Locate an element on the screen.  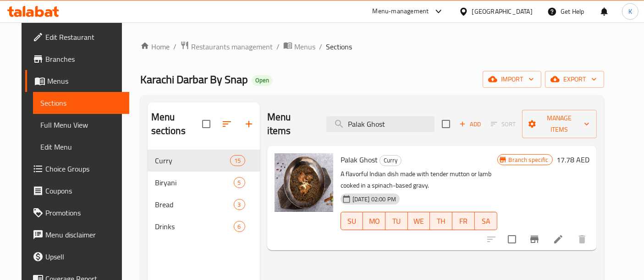
button: TH is located at coordinates (441, 221).